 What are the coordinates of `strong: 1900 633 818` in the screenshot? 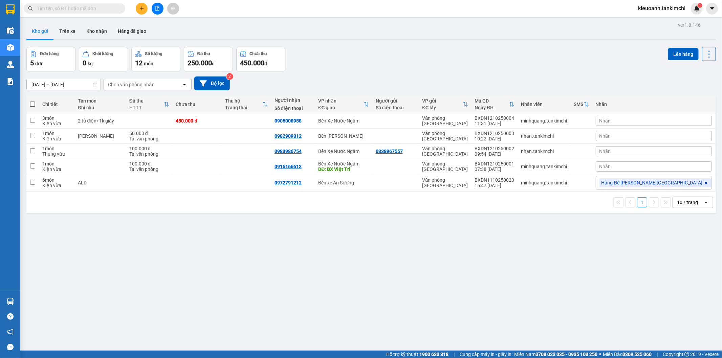 It's located at (434, 354).